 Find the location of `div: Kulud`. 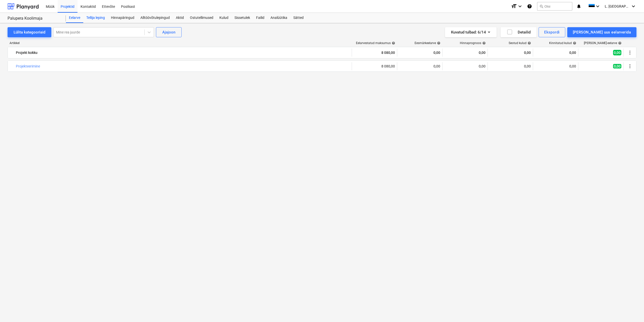

div: Kulud is located at coordinates (224, 18).